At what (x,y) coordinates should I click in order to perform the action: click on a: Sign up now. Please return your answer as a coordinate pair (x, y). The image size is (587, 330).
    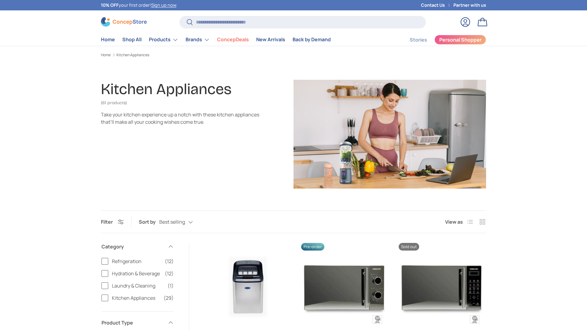
    Looking at the image, I should click on (164, 5).